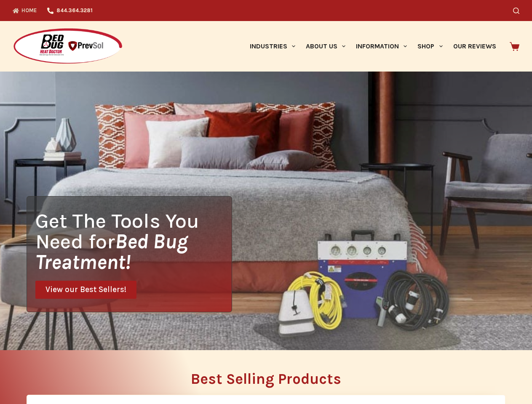 This screenshot has height=404, width=532. What do you see at coordinates (474, 46) in the screenshot?
I see `a: Our Reviews` at bounding box center [474, 46].